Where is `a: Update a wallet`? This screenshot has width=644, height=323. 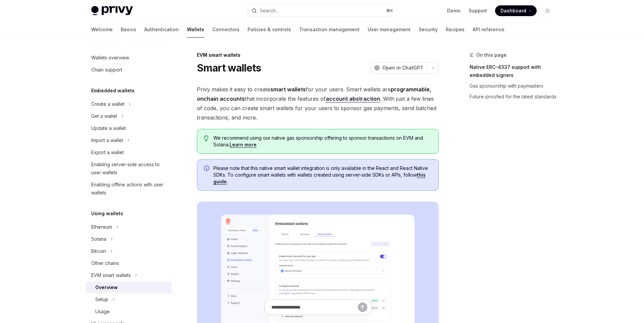
a: Update a wallet is located at coordinates (129, 128).